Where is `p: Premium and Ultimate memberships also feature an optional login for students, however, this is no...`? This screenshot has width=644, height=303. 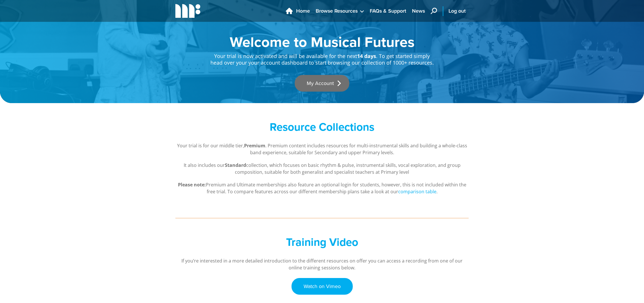 p: Premium and Ultimate memberships also feature an optional login for students, however, this is no... is located at coordinates (322, 188).